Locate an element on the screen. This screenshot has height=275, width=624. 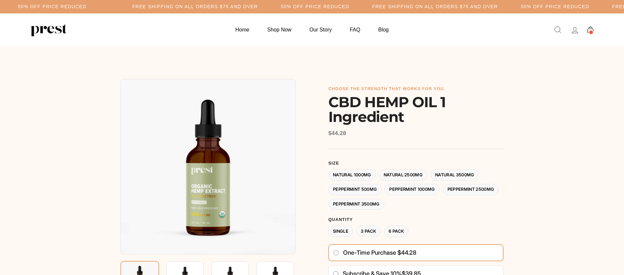
h1: CBD HEMP OIL 1 Ingredient is located at coordinates (416, 109).